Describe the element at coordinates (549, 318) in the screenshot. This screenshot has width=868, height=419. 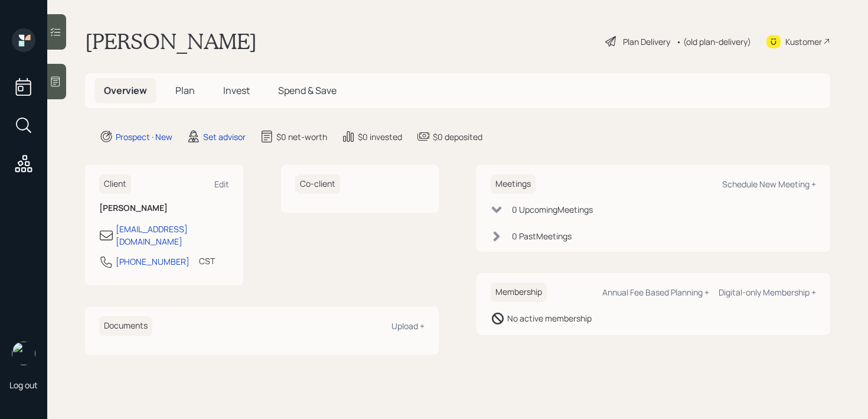
I see `div: No active membership` at that location.